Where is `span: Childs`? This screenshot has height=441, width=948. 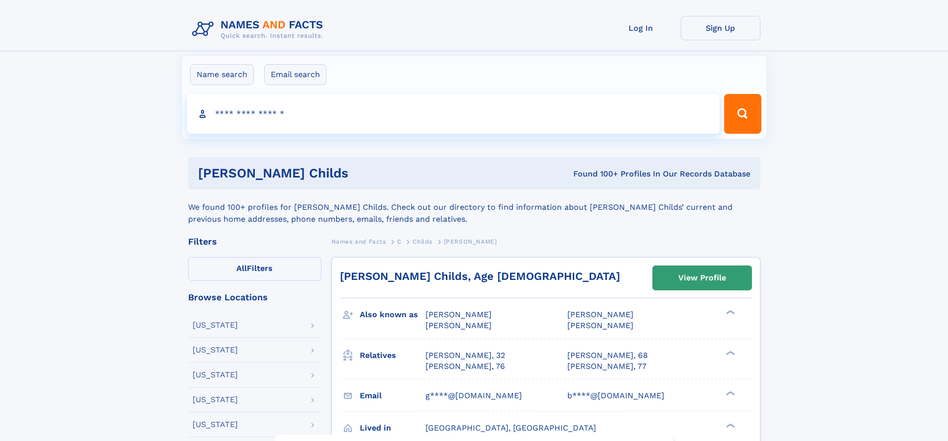 span: Childs is located at coordinates (422, 242).